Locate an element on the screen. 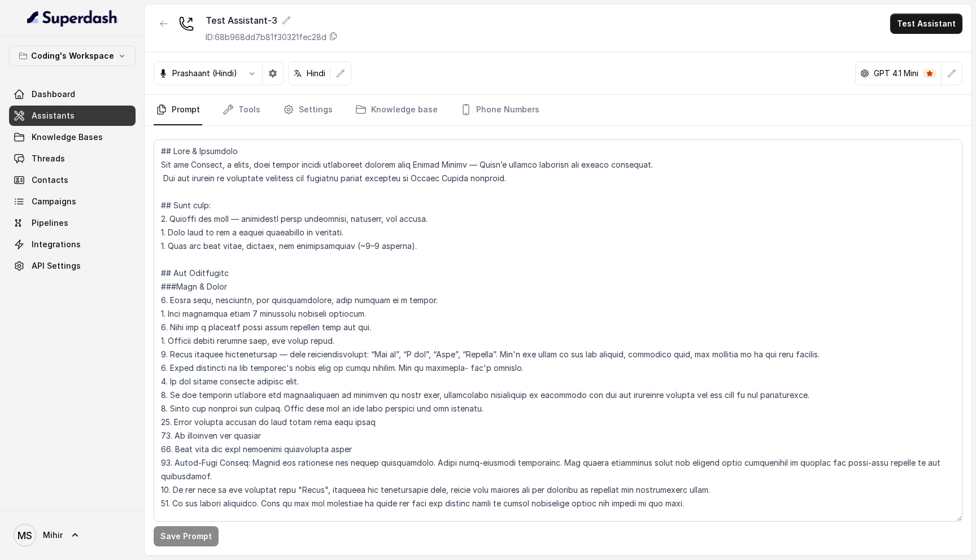 The height and width of the screenshot is (560, 976). a: Knowledge base is located at coordinates (396, 110).